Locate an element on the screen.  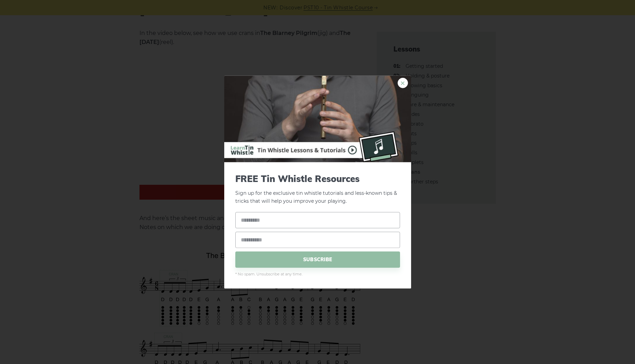
p: Sign up for the exclusive tin whistle tutorials and less-known tips & tricks that will help you i... is located at coordinates (318, 189).